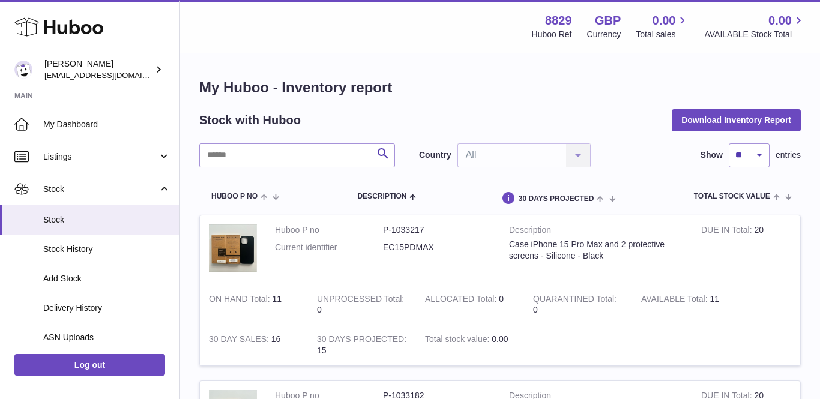  I want to click on span: Description, so click(382, 196).